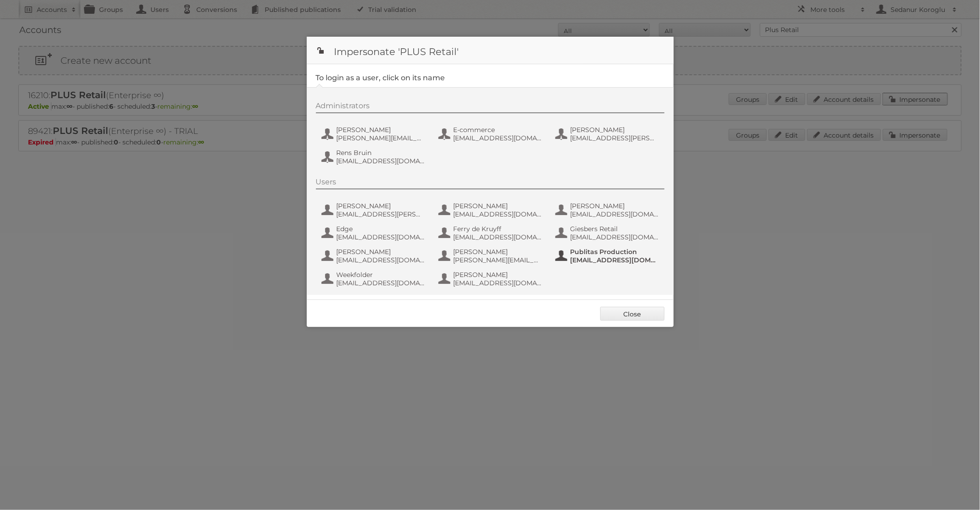 The height and width of the screenshot is (510, 980). I want to click on h1: Impersonate 'PLUS Retail', so click(490, 51).